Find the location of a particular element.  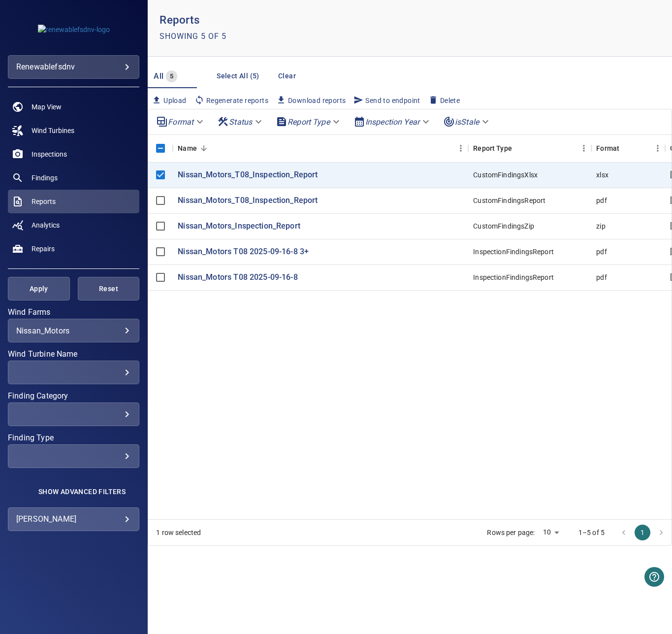

div: CustomFindingsZip is located at coordinates (504, 226).